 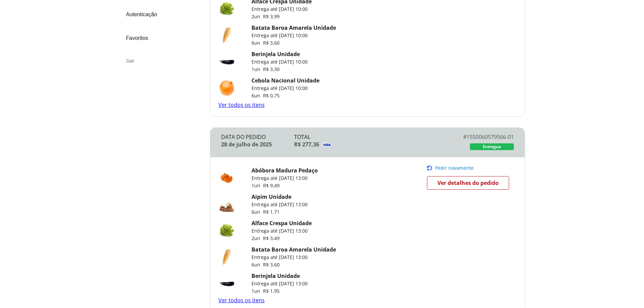 What do you see at coordinates (162, 15) in the screenshot?
I see `a: Autenticação` at bounding box center [162, 15].